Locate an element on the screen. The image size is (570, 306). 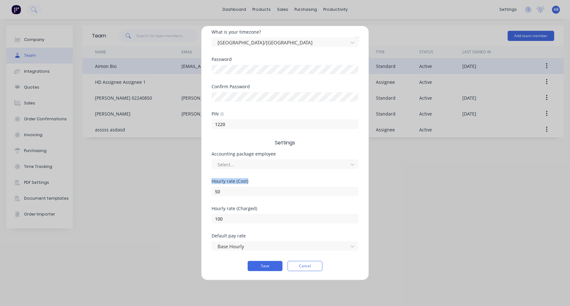
div: Default pay rate is located at coordinates (285, 235).